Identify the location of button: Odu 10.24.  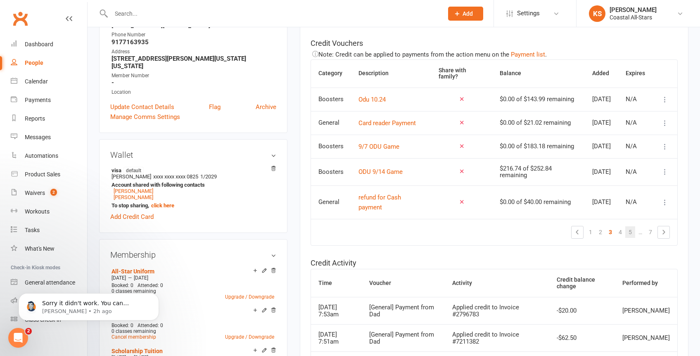
(372, 99).